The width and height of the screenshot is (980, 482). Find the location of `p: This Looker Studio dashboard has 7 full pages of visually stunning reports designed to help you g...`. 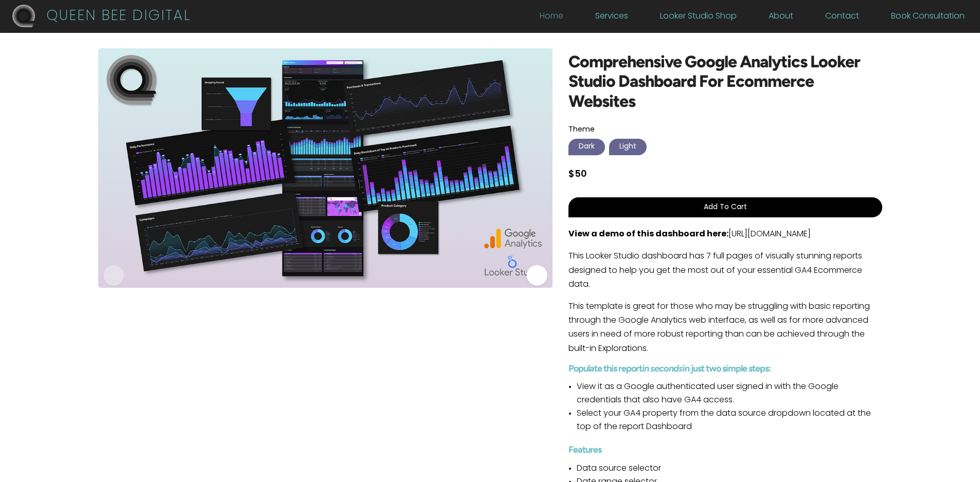

p: This Looker Studio dashboard has 7 full pages of visually stunning reports designed to help you g... is located at coordinates (726, 275).